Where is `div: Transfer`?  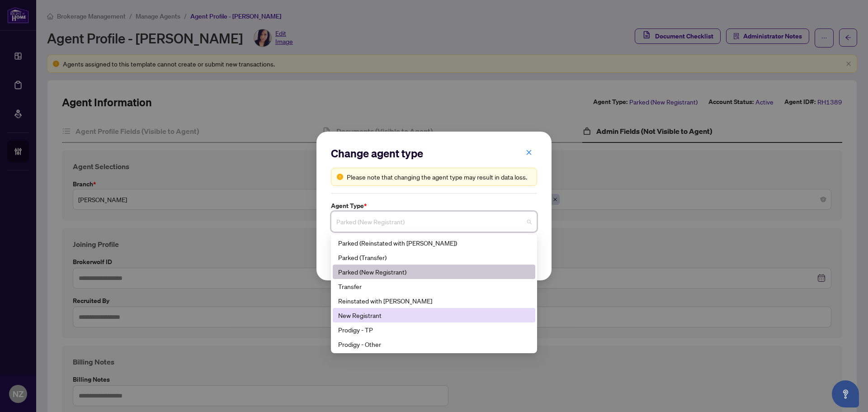
div: Transfer is located at coordinates (434, 287).